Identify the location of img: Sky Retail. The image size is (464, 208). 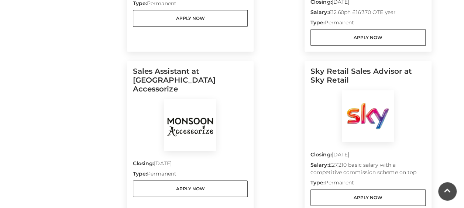
(368, 116).